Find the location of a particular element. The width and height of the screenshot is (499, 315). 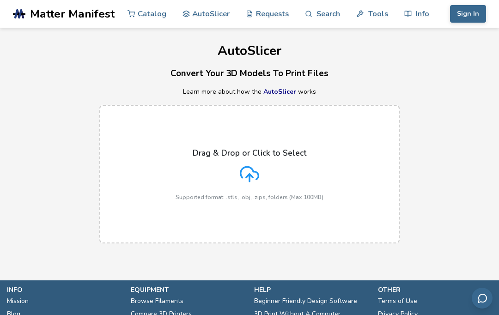

button: Sign In is located at coordinates (468, 14).